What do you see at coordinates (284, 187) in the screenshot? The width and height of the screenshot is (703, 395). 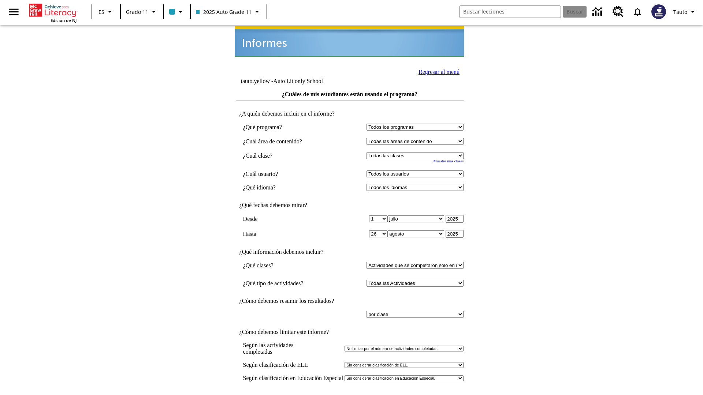 I see `td: ¿Qué idioma?` at bounding box center [284, 187].